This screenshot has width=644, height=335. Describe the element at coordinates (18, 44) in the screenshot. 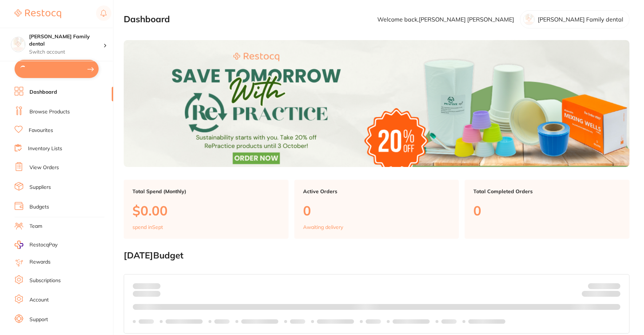

I see `img: Westbrook Family dental` at that location.